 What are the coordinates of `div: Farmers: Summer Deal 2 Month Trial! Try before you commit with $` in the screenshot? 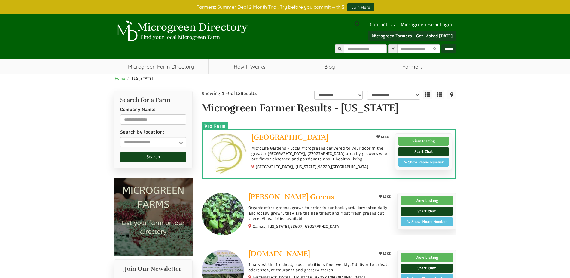 It's located at (285, 7).